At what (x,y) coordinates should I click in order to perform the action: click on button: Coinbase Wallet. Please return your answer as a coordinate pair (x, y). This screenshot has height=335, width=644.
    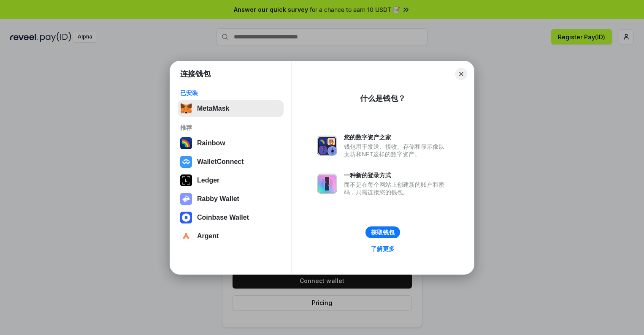
    Looking at the image, I should click on (231, 217).